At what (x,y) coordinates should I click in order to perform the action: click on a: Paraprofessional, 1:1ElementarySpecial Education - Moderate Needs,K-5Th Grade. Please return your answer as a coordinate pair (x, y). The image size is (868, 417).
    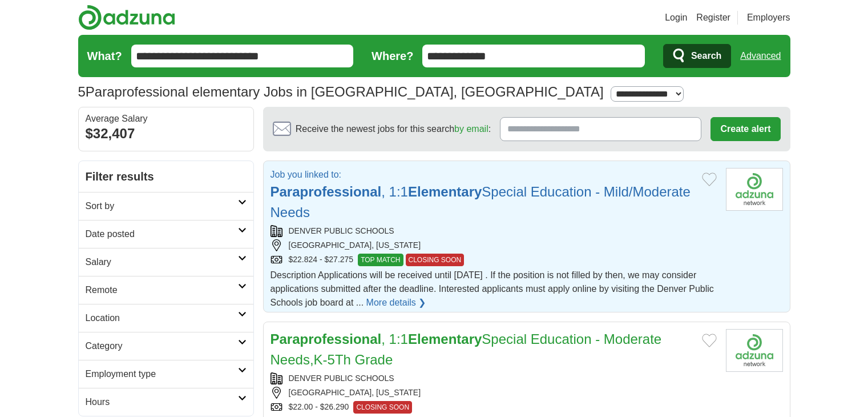
    Looking at the image, I should click on (466, 349).